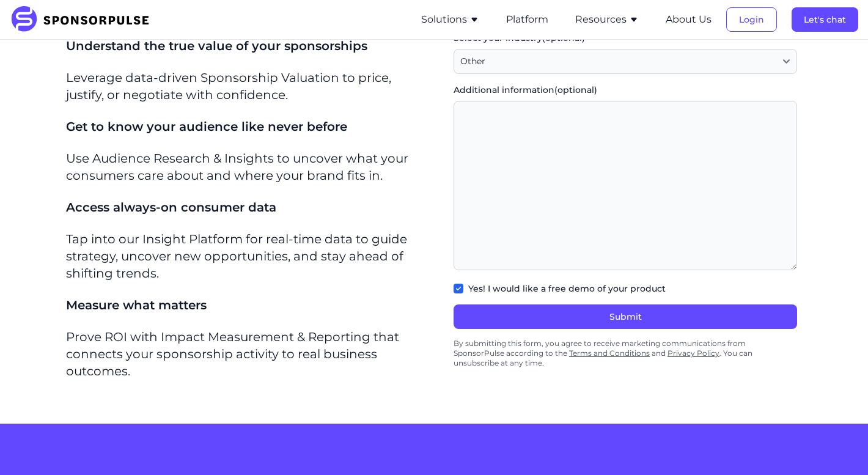 This screenshot has height=475, width=868. I want to click on span: Privacy Policy, so click(693, 353).